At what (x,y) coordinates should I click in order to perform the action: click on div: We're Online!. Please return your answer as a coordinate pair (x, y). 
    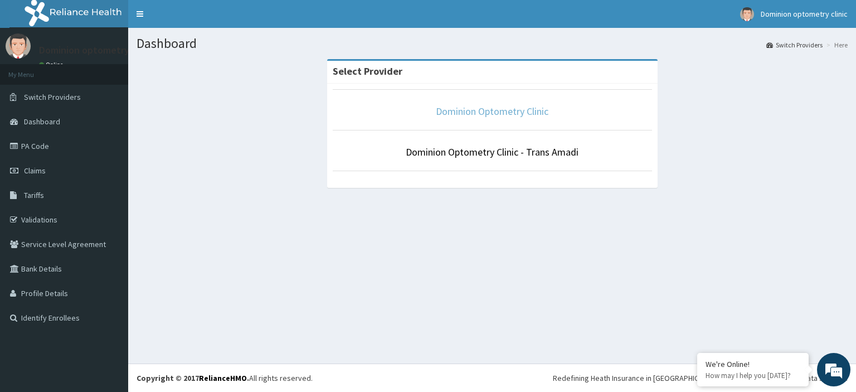
    Looking at the image, I should click on (753, 364).